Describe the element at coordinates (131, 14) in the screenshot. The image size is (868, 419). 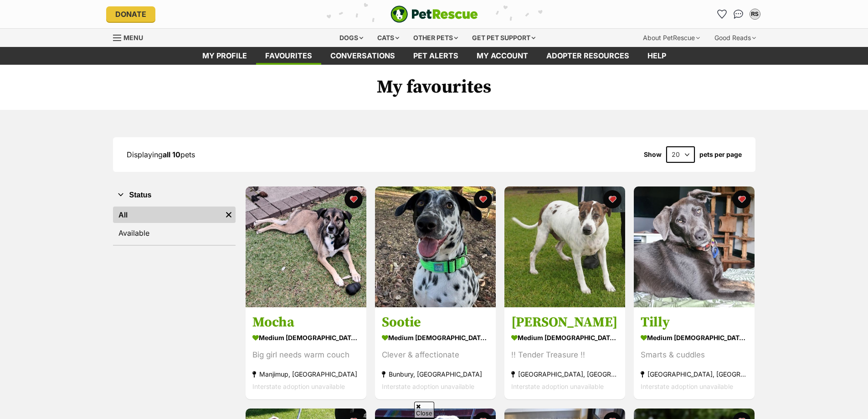
I see `a: Donate` at that location.